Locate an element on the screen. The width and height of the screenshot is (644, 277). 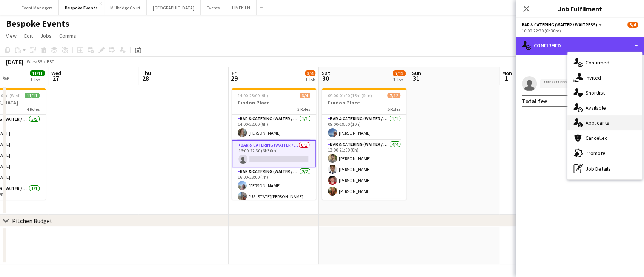
span: Bar & Catering (Waiter / waitress) is located at coordinates (560, 25).